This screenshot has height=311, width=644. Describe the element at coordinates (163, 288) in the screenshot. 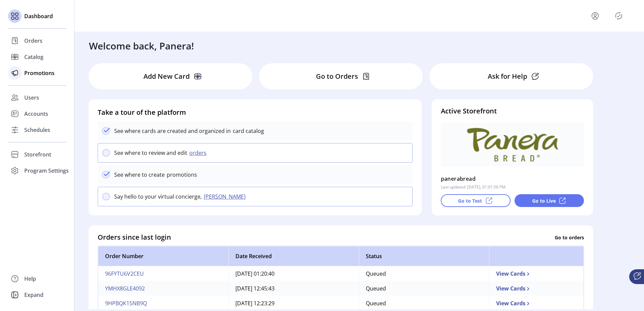

I see `td: YMHX8GLE4092` at that location.